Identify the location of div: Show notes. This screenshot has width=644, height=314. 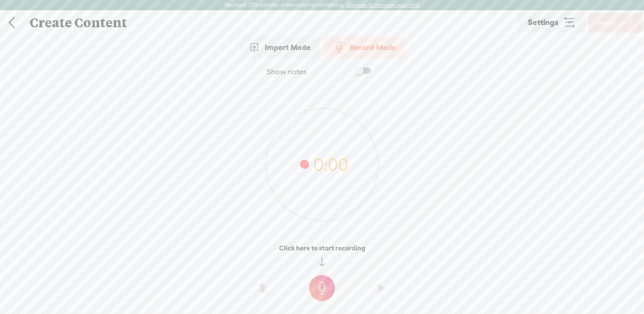
(287, 72).